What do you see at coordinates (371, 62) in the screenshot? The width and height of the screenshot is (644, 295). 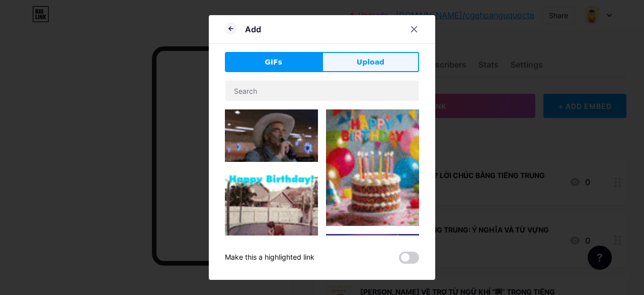 I see `span: Upload` at bounding box center [371, 62].